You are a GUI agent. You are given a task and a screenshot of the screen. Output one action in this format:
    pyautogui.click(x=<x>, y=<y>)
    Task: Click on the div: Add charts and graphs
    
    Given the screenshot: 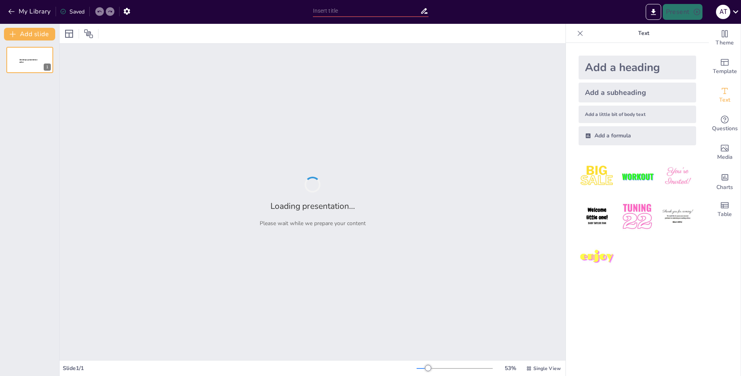 What is the action you would take?
    pyautogui.click(x=725, y=181)
    